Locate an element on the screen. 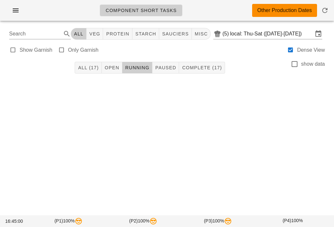 This screenshot has width=334, height=227. span: All is located at coordinates (78, 34).